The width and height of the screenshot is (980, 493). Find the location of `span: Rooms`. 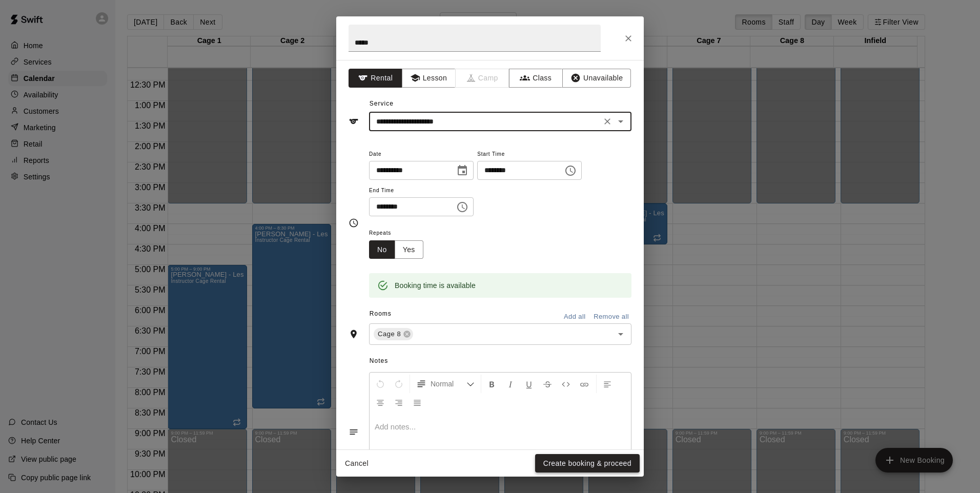

span: Rooms is located at coordinates (380, 314).